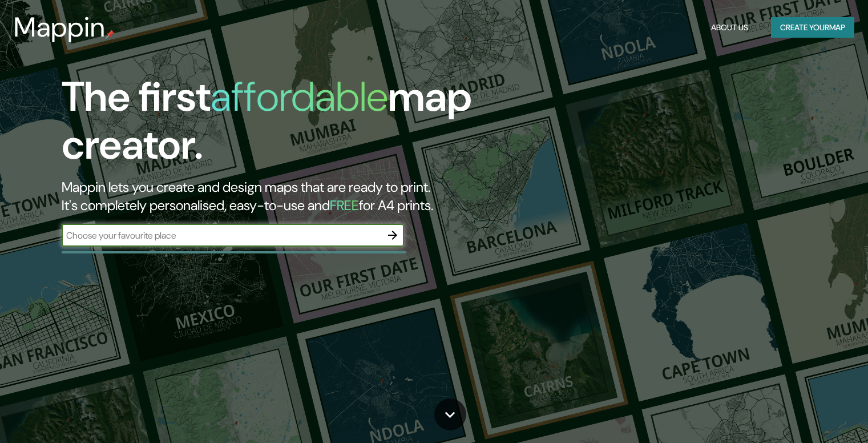  Describe the element at coordinates (278, 196) in the screenshot. I see `h2: Mappin lets you create and design maps that are ready to print. It's completely personalised, eas...` at that location.